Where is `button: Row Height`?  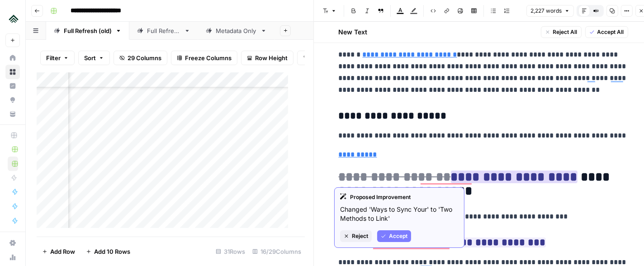
button: Row Height is located at coordinates (267, 58).